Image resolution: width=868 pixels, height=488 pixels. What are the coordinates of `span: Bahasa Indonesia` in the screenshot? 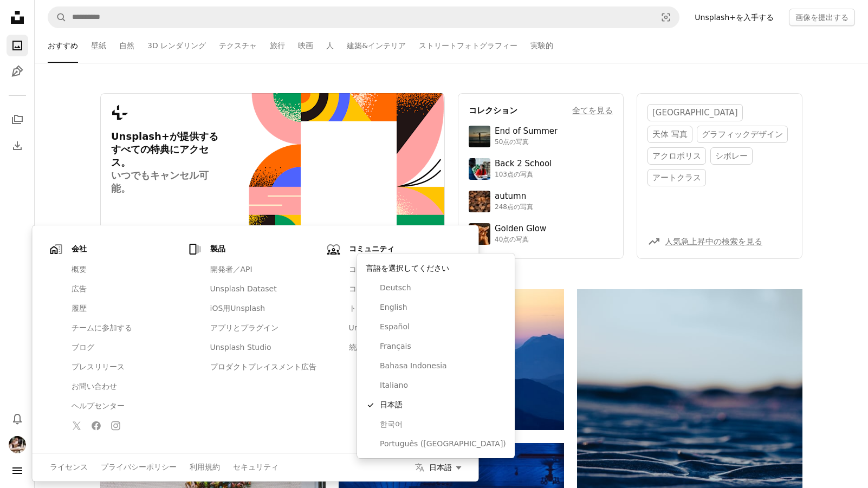 It's located at (443, 366).